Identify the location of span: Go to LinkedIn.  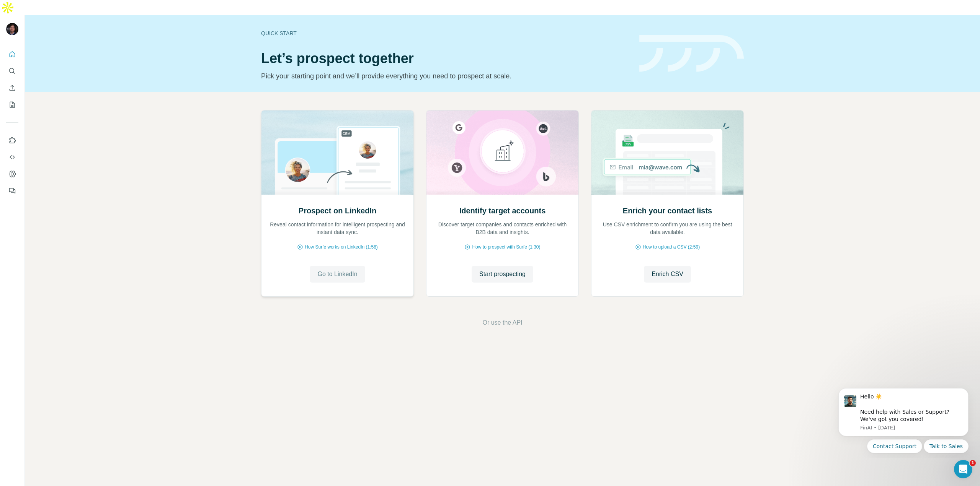
(337, 274).